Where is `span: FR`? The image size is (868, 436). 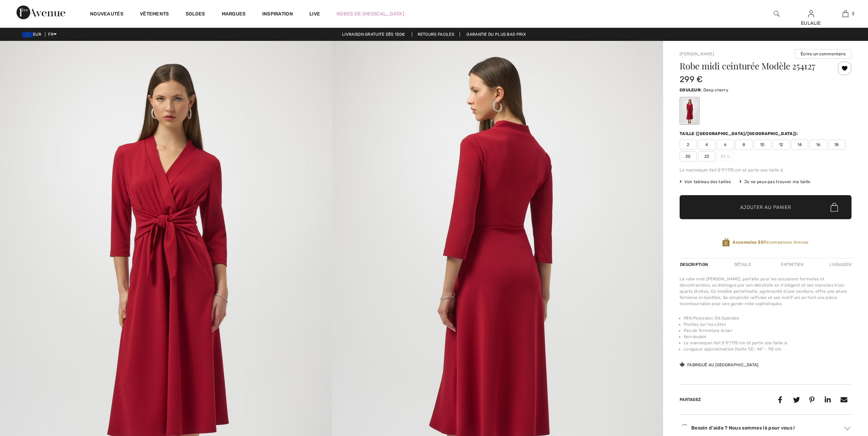 span: FR is located at coordinates (53, 34).